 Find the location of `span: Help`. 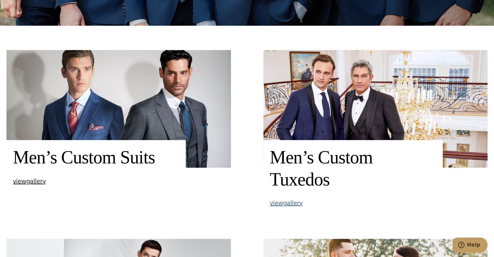

span: Help is located at coordinates (21, 7).